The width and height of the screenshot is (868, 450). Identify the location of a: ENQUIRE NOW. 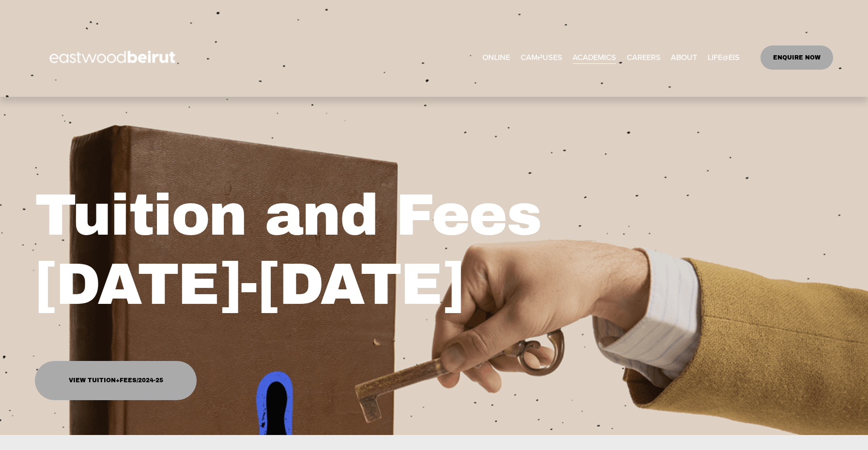
(797, 58).